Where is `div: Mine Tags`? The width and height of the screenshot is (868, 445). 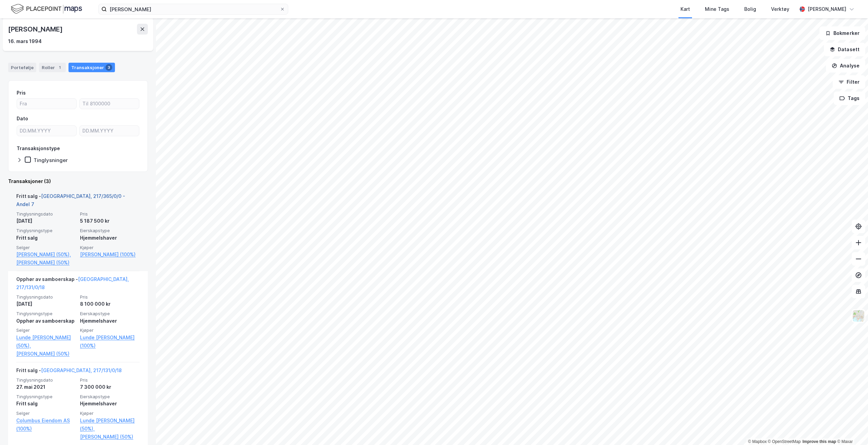
div: Mine Tags is located at coordinates (717, 9).